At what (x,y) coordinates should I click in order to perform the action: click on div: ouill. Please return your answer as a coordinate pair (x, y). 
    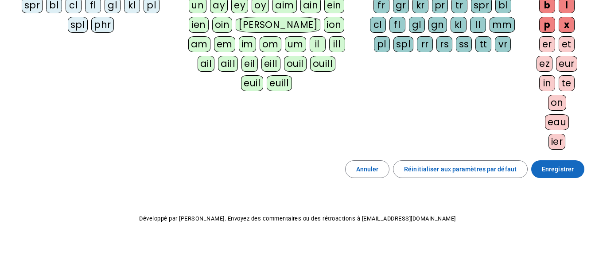
    Looking at the image, I should click on (323, 64).